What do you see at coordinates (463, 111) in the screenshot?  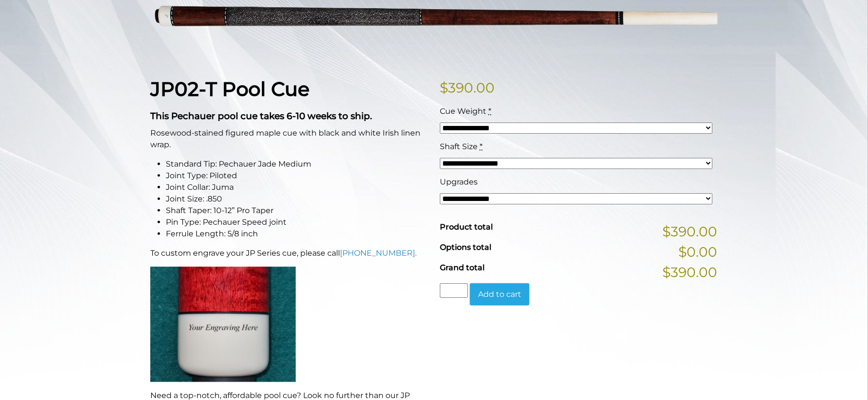 I see `span: Cue Weight` at bounding box center [463, 111].